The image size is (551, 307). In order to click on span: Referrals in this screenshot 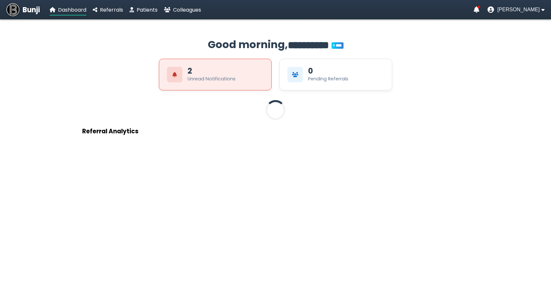, I will do `click(112, 10)`.